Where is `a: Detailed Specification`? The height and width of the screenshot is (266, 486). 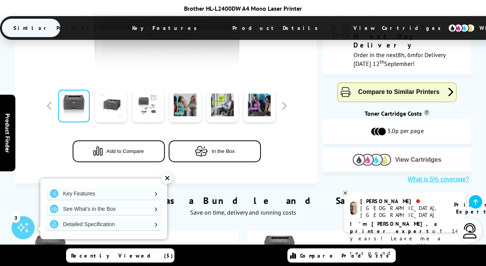 a: Detailed Specification is located at coordinates (104, 225).